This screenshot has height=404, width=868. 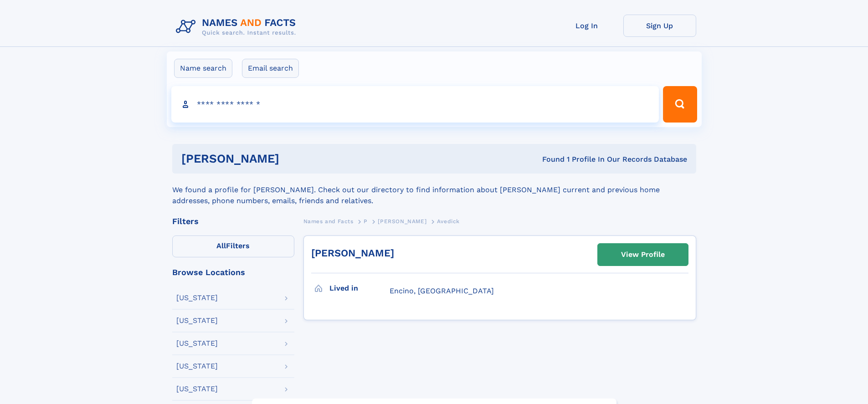 What do you see at coordinates (660, 25) in the screenshot?
I see `a: Sign Up` at bounding box center [660, 25].